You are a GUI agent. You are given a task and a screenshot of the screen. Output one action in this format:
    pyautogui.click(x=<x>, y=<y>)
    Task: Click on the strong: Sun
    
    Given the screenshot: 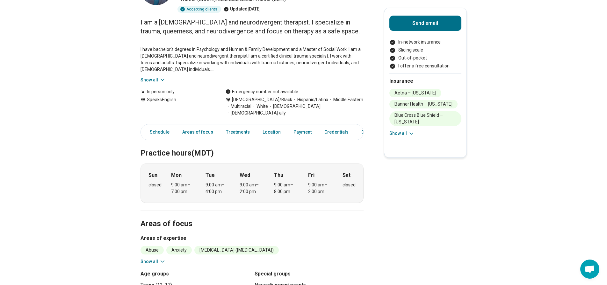 What is the action you would take?
    pyautogui.click(x=153, y=176)
    